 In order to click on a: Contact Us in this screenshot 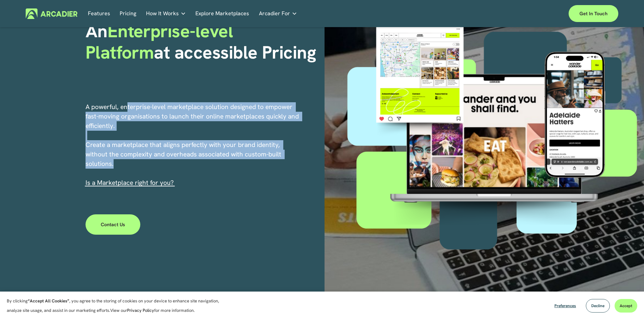, I will do `click(113, 224)`.